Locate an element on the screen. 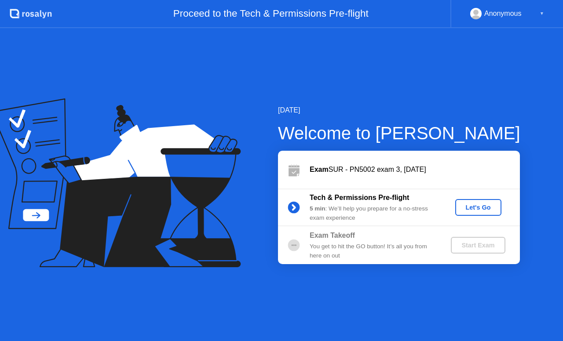  b: Exam is located at coordinates (319, 169).